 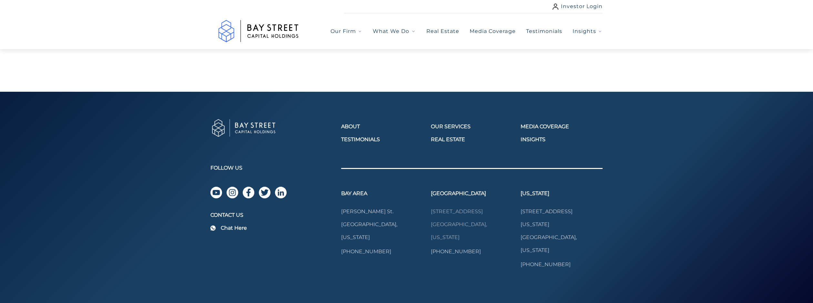 What do you see at coordinates (258, 31) in the screenshot?
I see `img: Logo` at bounding box center [258, 31].